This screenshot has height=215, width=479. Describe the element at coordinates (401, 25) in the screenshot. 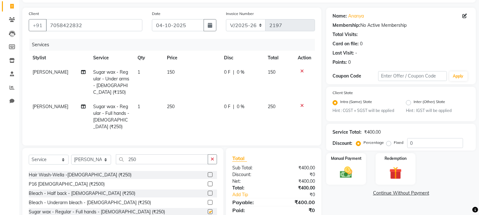

I see `div: No Active Membership` at that location.